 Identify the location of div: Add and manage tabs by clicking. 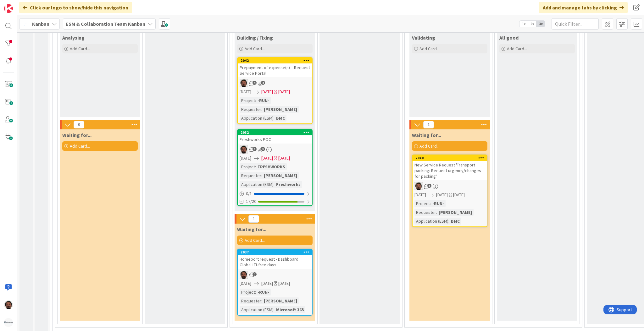
(584, 7).